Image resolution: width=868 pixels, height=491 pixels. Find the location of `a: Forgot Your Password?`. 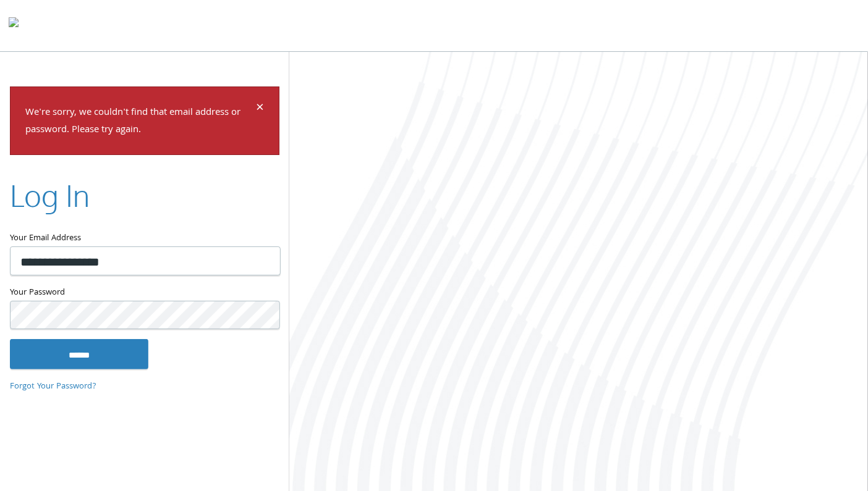

a: Forgot Your Password? is located at coordinates (53, 387).